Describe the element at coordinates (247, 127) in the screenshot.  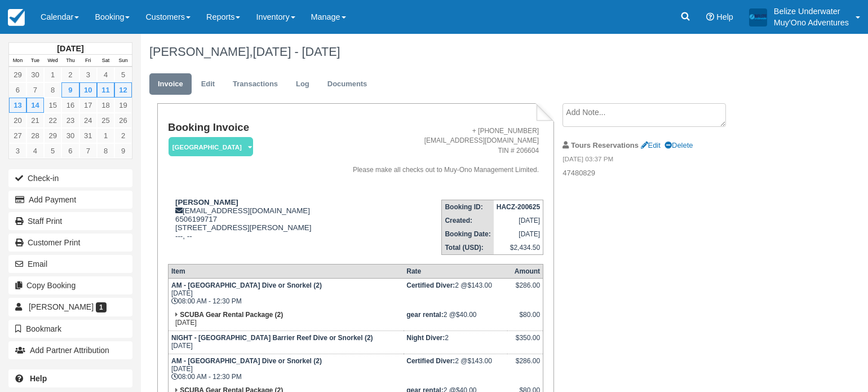
I see `h1: Booking Invoice` at that location.